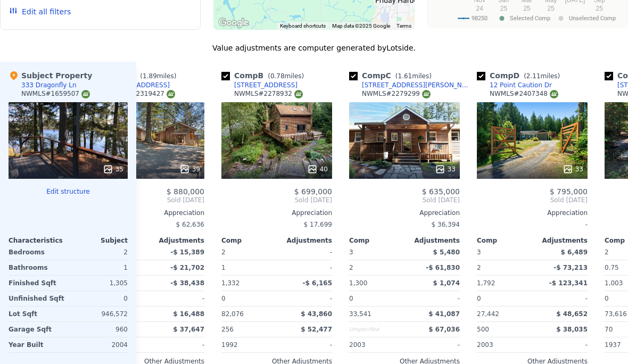  What do you see at coordinates (443, 314) in the screenshot?
I see `span: $ 41,087` at bounding box center [443, 314].